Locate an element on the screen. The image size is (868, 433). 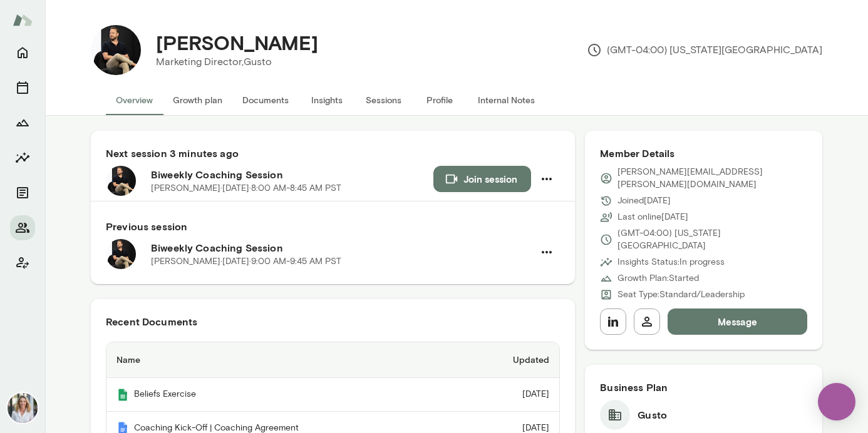
button: Internal Notes is located at coordinates (506, 100).